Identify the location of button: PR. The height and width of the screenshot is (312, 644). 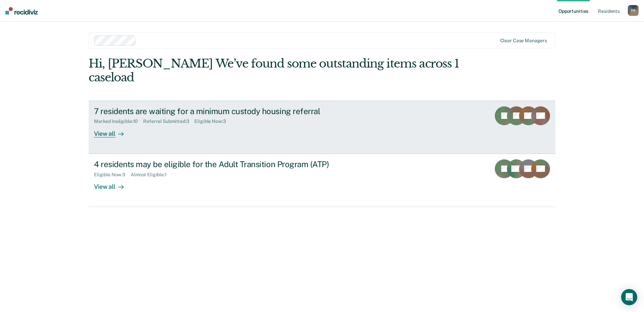
(633, 10).